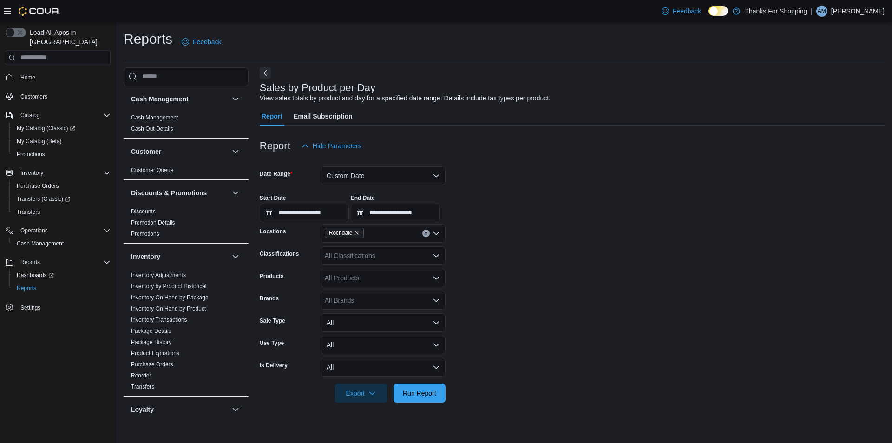 The width and height of the screenshot is (892, 443). I want to click on a: Customers, so click(34, 97).